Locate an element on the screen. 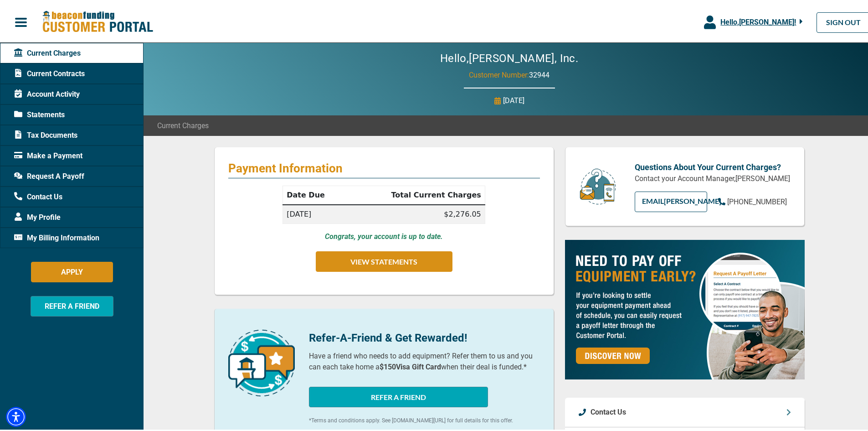 This screenshot has width=868, height=431. p: Contact Us is located at coordinates (608, 410).